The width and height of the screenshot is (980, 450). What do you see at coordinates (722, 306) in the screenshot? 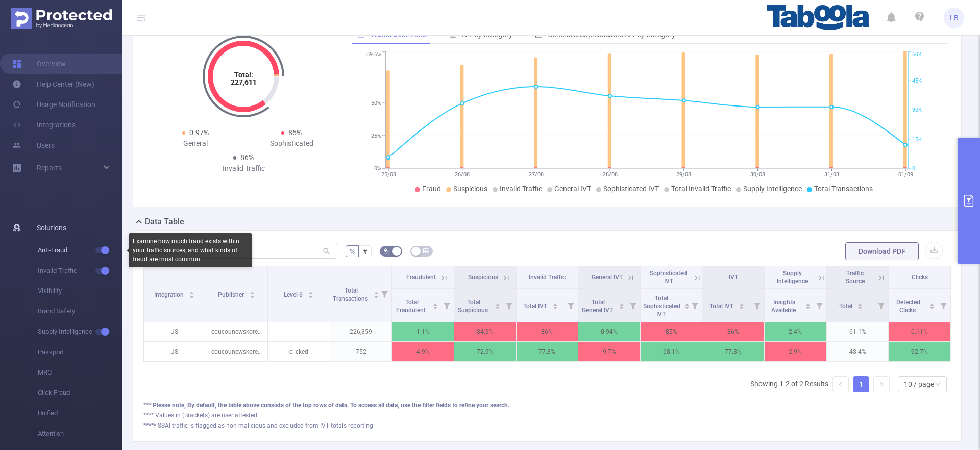
I see `span: Total IVT` at bounding box center [722, 306].